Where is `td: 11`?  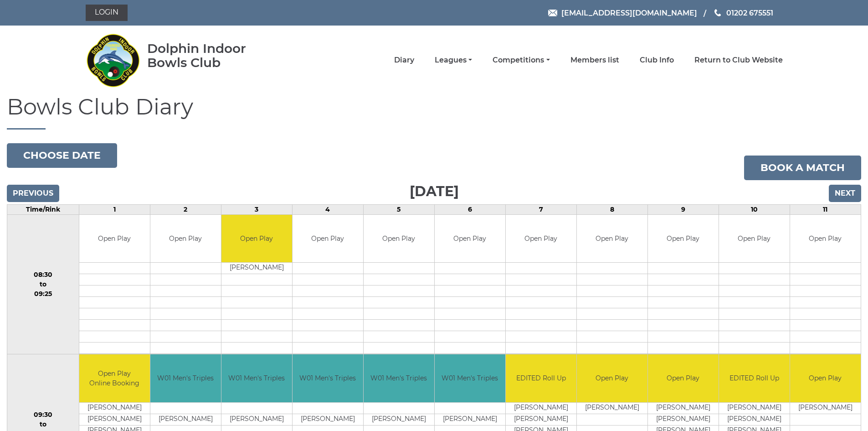 td: 11 is located at coordinates (825, 210).